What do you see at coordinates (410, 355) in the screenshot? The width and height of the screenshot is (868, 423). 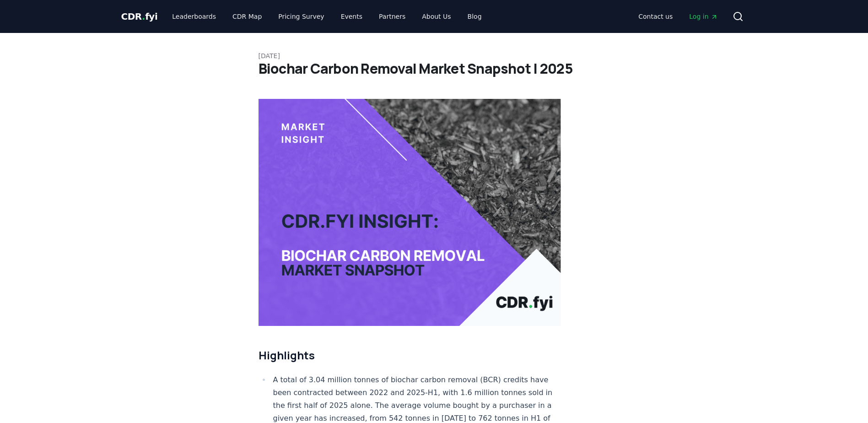 I see `h2: Highlights` at bounding box center [410, 355].